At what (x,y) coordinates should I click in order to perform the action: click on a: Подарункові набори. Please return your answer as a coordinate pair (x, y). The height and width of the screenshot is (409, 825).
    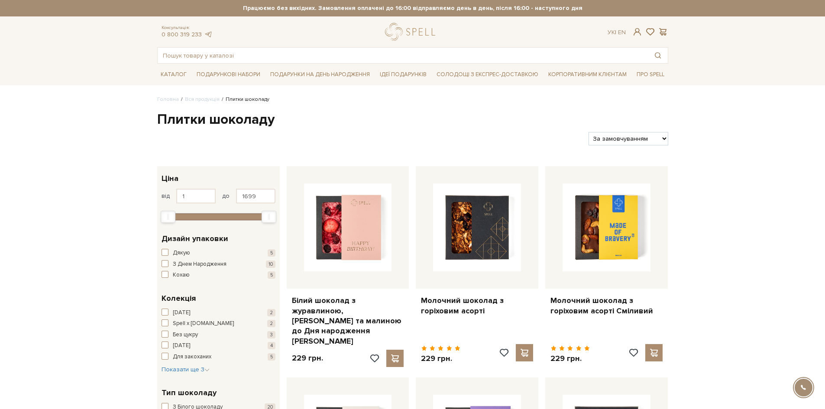
    Looking at the image, I should click on (228, 75).